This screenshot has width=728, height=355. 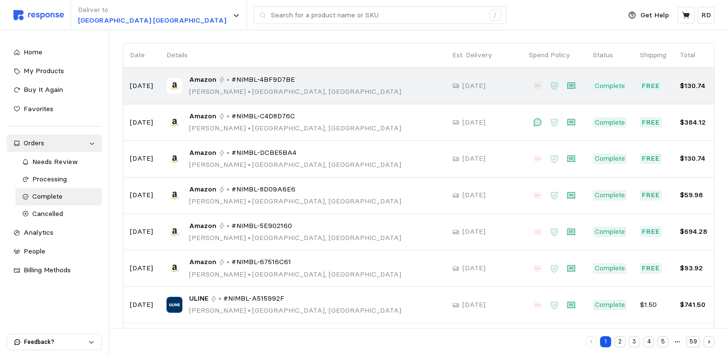 I want to click on span: Buy It Again, so click(x=43, y=89).